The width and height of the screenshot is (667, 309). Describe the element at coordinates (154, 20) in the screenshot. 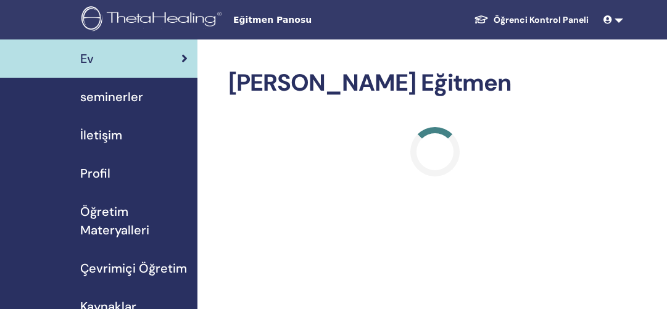

I see `img: logo.png` at that location.